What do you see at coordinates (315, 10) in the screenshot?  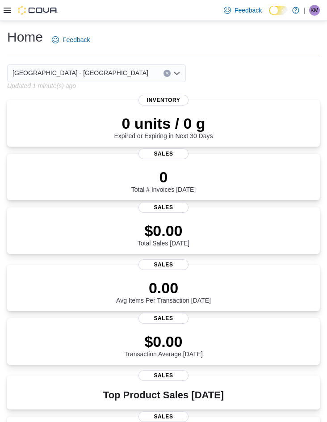 I see `div: Kati Michalec` at bounding box center [315, 10].